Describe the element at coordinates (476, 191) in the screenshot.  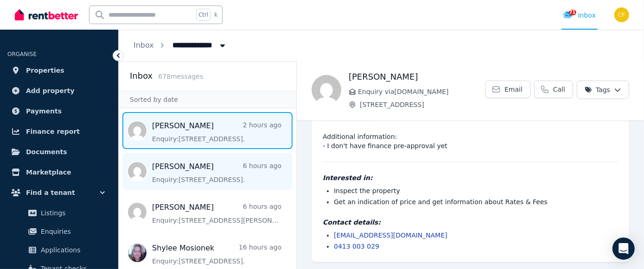
I see `li: Inspect the property` at that location.